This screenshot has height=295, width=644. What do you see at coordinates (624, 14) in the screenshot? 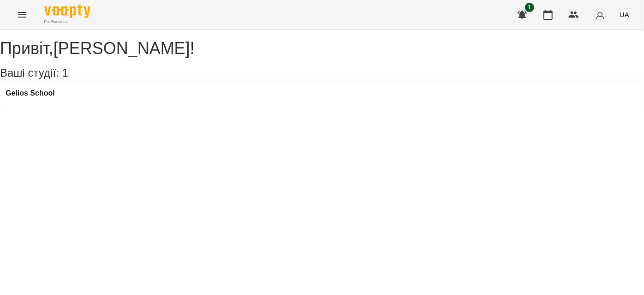
I see `button: UA` at bounding box center [624, 14].